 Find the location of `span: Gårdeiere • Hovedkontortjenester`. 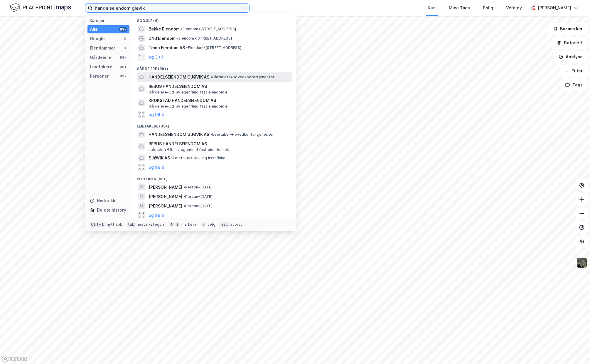

span: Gårdeiere • Hovedkontortjenester is located at coordinates (242, 77).